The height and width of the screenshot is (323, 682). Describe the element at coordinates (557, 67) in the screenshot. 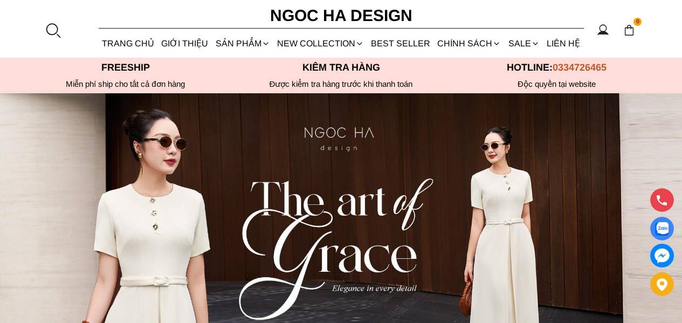

I see `p: Hotline:` at that location.